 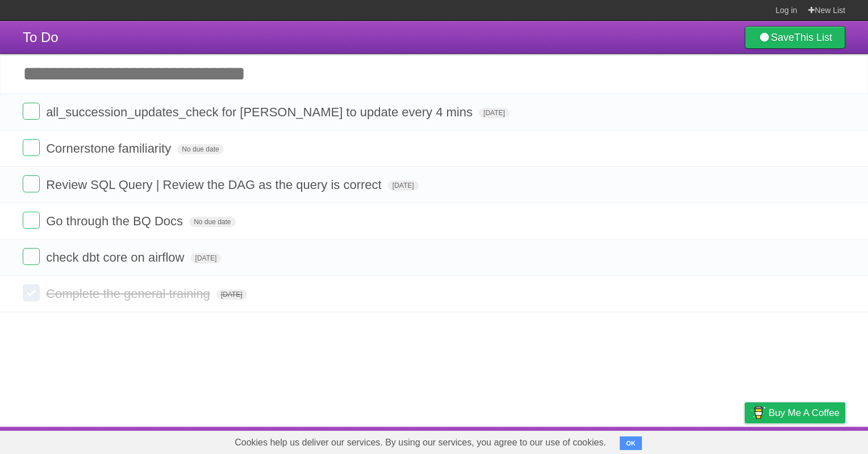 I want to click on a: Developers, so click(x=654, y=440).